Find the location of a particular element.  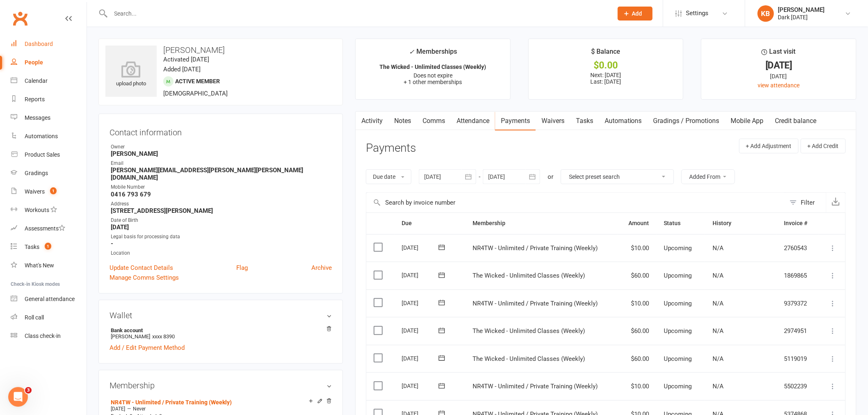

div: or is located at coordinates (550, 177).